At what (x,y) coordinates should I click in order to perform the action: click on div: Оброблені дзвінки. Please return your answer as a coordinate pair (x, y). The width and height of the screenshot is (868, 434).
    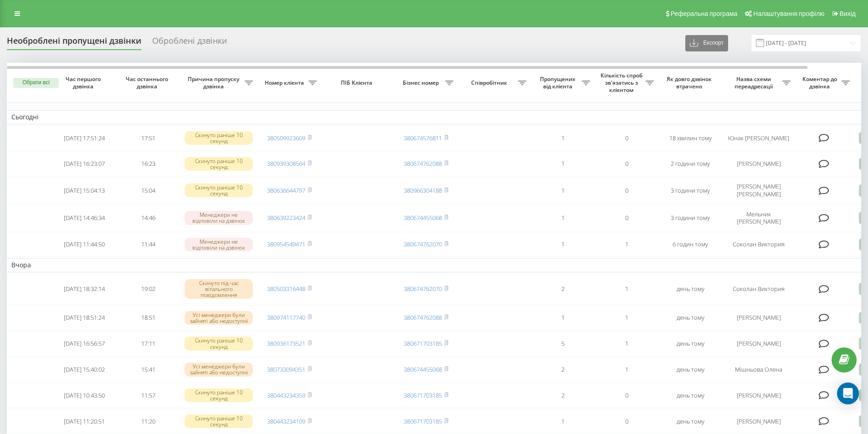
    Looking at the image, I should click on (189, 43).